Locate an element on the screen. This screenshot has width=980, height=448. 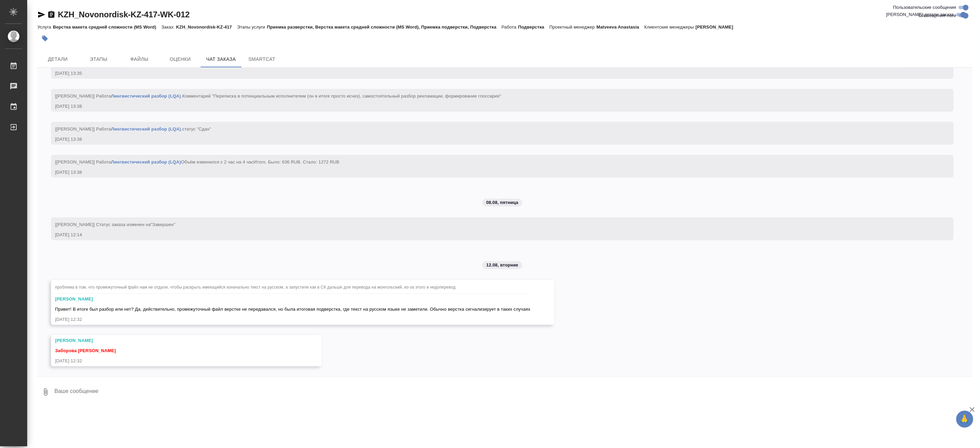
p: Клиентские менеджеры is located at coordinates (670, 27).